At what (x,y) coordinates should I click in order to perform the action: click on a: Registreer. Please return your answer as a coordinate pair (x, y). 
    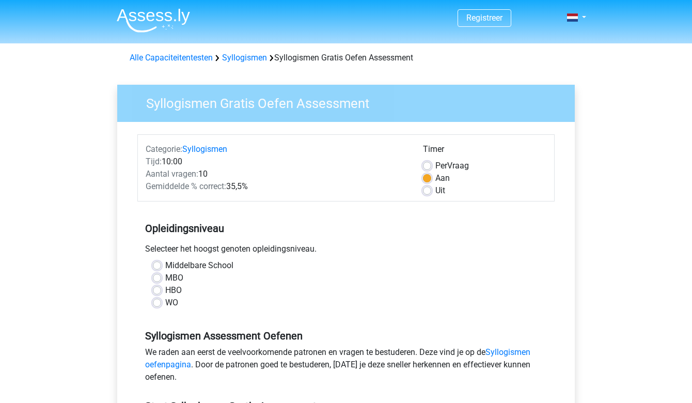
    Looking at the image, I should click on (485, 18).